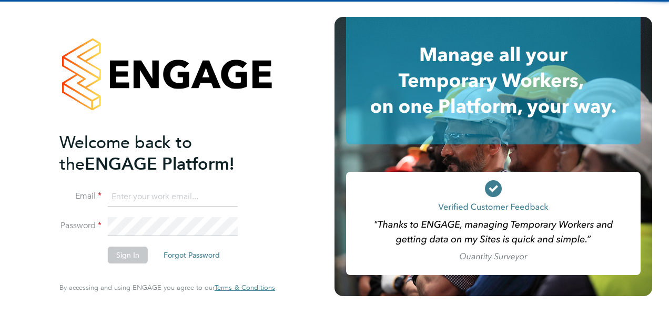 This screenshot has height=313, width=669. I want to click on span: Terms & Conditions, so click(245, 287).